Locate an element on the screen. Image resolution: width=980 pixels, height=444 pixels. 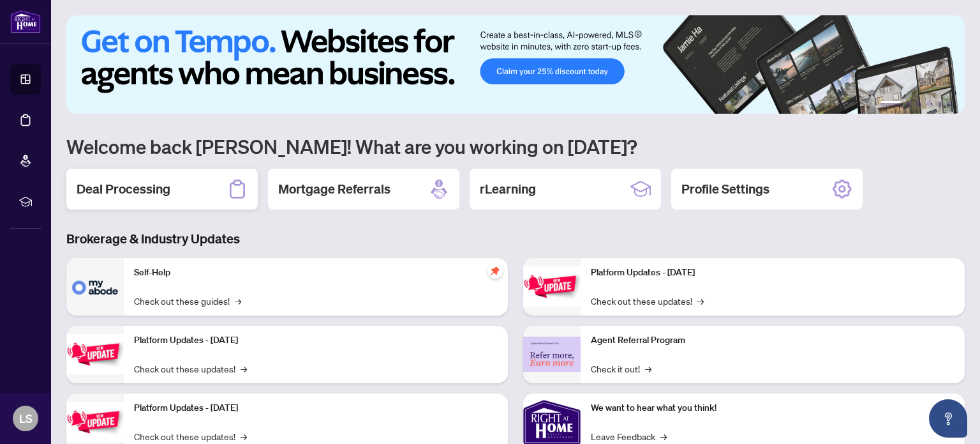
img: Slide 0 is located at coordinates (516, 64).